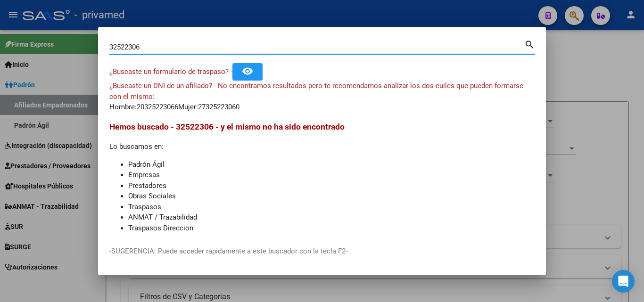  I want to click on li: Empresas, so click(331, 175).